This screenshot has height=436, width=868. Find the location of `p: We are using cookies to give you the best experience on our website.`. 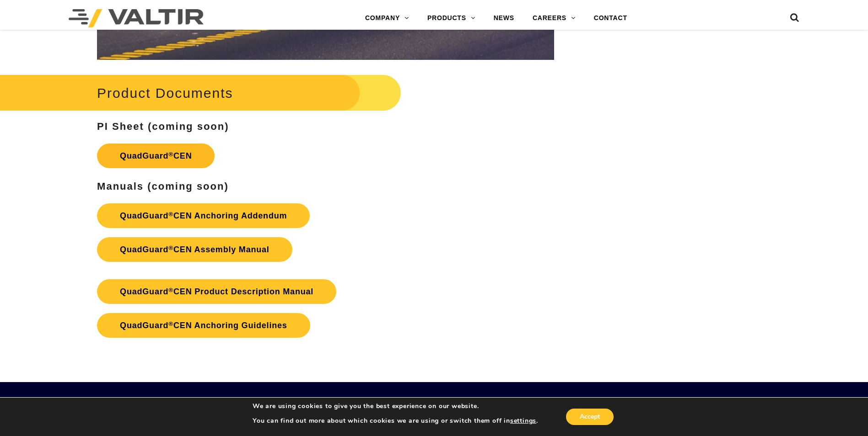

p: We are using cookies to give you the best experience on our website. is located at coordinates (395, 406).